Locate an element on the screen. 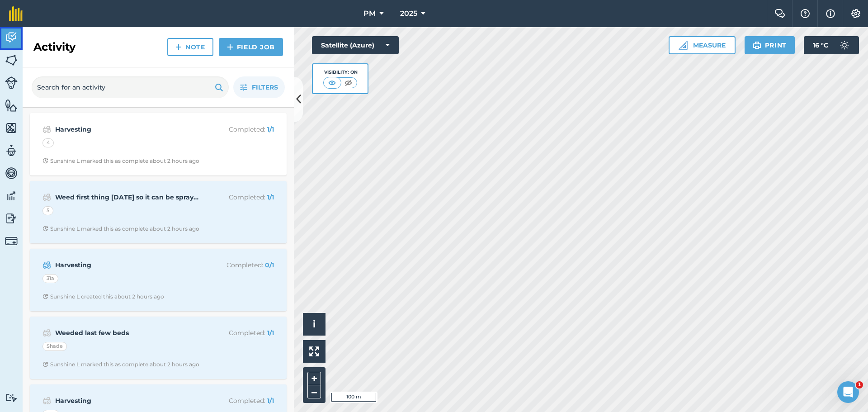 The height and width of the screenshot is (412, 868). button: Print is located at coordinates (770, 45).